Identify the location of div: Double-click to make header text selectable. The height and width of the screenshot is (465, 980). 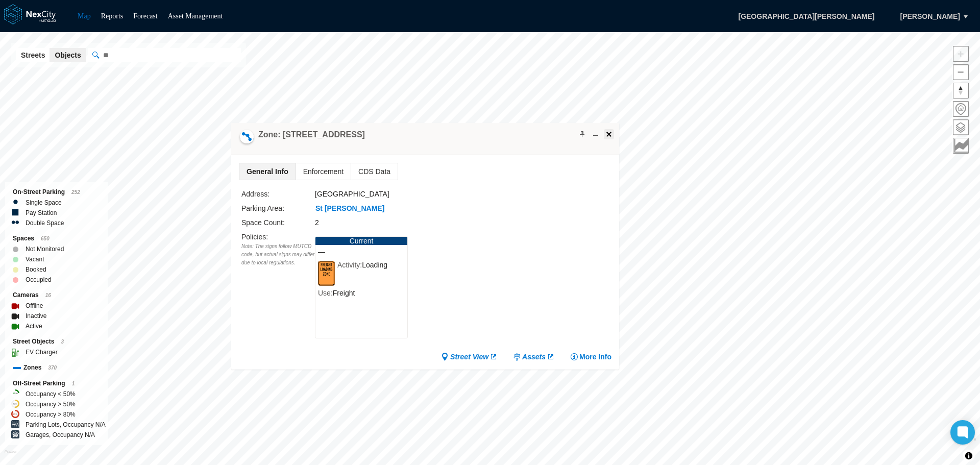
(311, 134).